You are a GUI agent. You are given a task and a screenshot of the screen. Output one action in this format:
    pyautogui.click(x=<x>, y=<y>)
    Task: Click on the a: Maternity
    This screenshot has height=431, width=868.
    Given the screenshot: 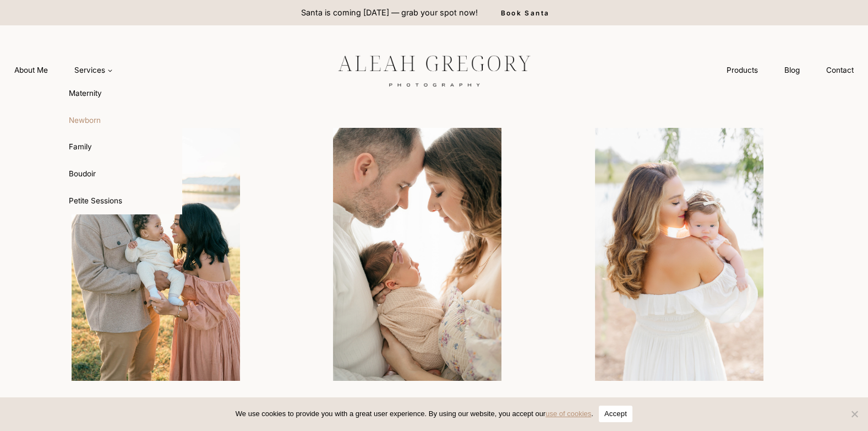 What is the action you would take?
    pyautogui.click(x=122, y=93)
    